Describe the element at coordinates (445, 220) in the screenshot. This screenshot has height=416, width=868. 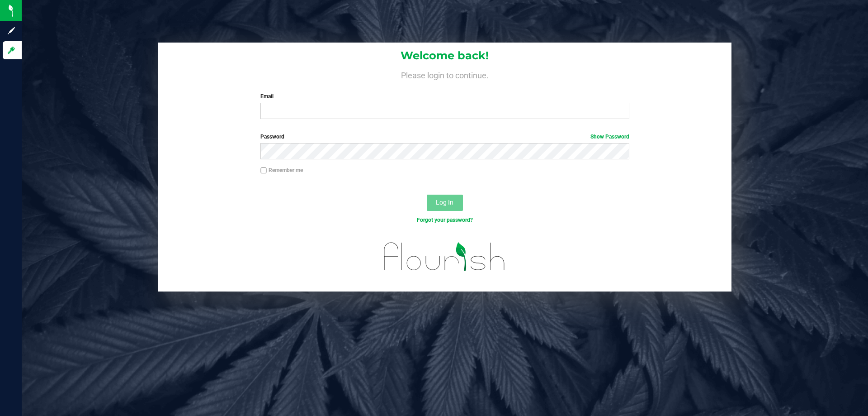
I see `a: Forgot your password?` at that location.